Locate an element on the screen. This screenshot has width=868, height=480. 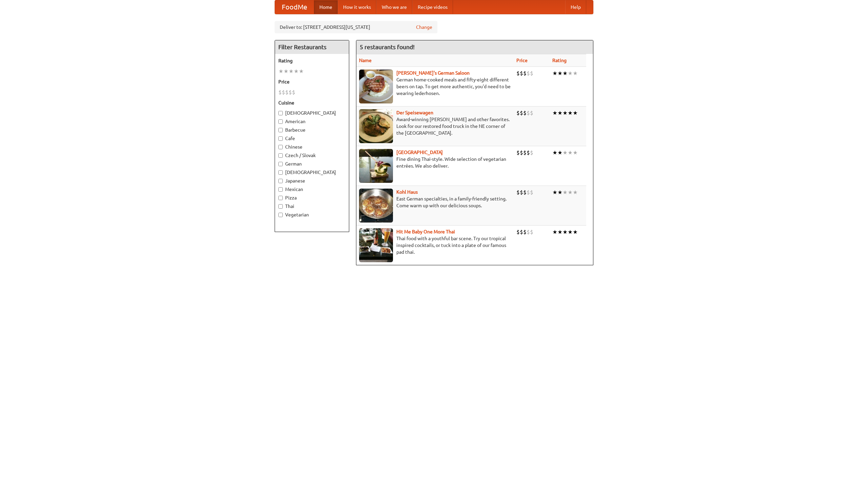
a: Home is located at coordinates (326, 7).